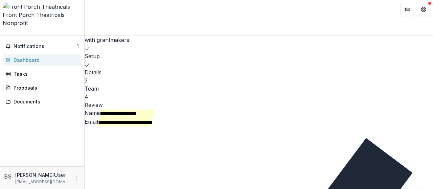 The height and width of the screenshot is (189, 433). What do you see at coordinates (92, 113) in the screenshot?
I see `label: Name` at bounding box center [92, 113].